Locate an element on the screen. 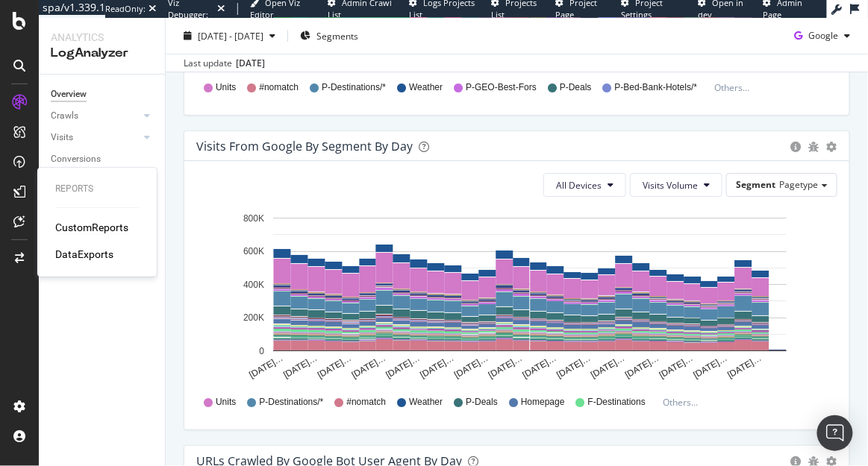  span: Segments is located at coordinates (337, 35).